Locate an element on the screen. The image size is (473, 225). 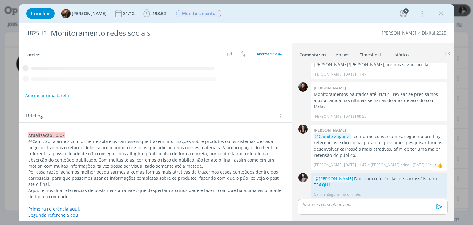
a: Comentários is located at coordinates (313, 53).